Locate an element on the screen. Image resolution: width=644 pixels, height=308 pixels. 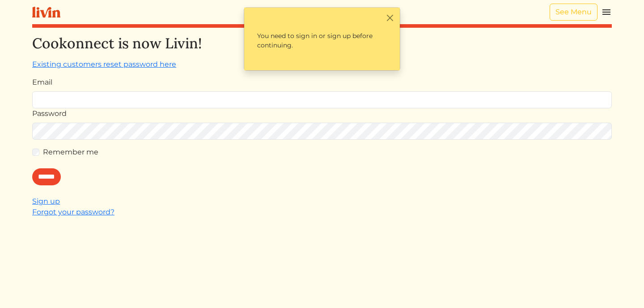
label: Password is located at coordinates (49, 114).